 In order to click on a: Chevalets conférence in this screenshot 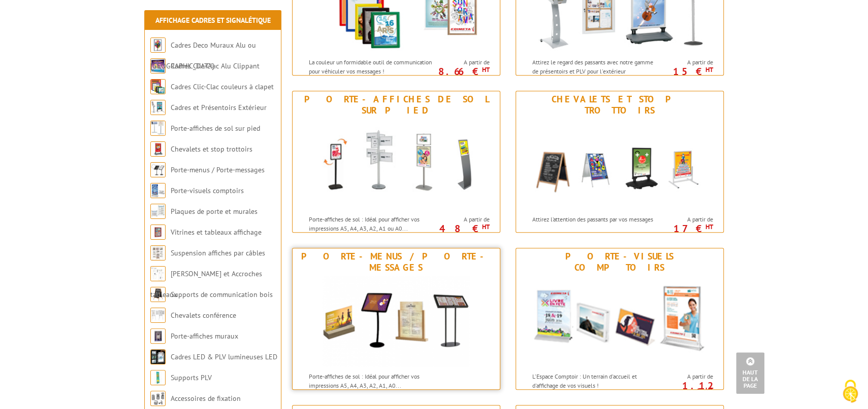, I will do `click(203, 315)`.